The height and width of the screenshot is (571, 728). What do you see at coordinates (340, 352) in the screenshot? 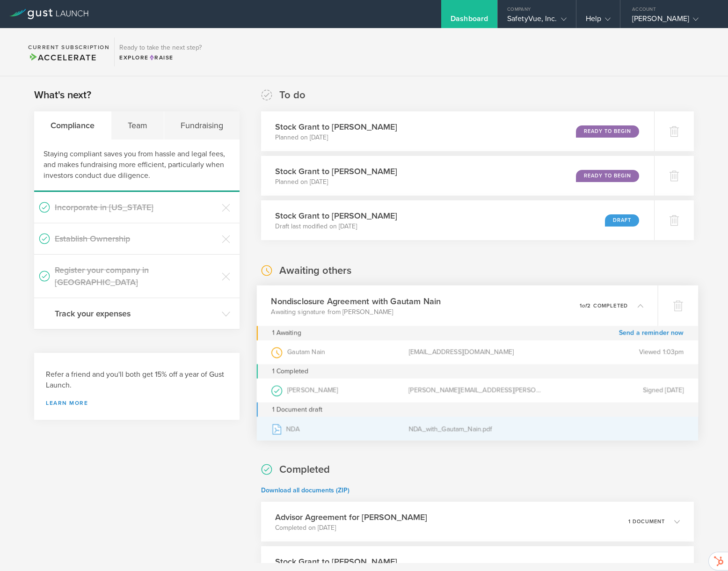
I see `div: Gautam Nain` at bounding box center [340, 352].